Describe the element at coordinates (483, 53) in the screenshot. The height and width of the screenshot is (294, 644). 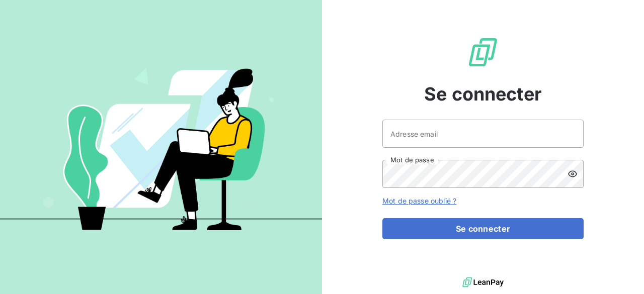
I see `img: Logo LeanPay` at that location.